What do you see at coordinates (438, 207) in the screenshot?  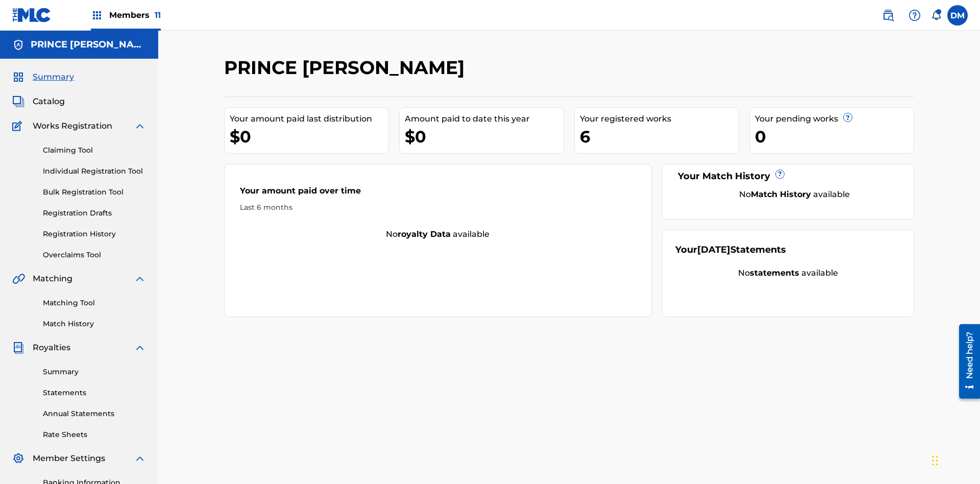 I see `div: Last 6 months` at bounding box center [438, 207].